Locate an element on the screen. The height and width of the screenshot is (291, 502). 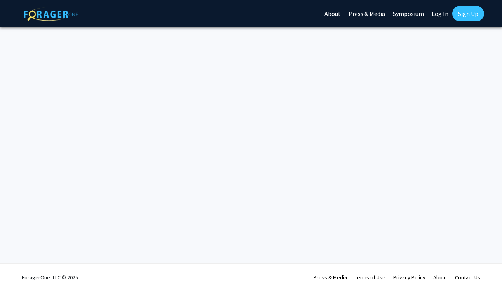
img: ForagerOne Logo is located at coordinates (51, 14).